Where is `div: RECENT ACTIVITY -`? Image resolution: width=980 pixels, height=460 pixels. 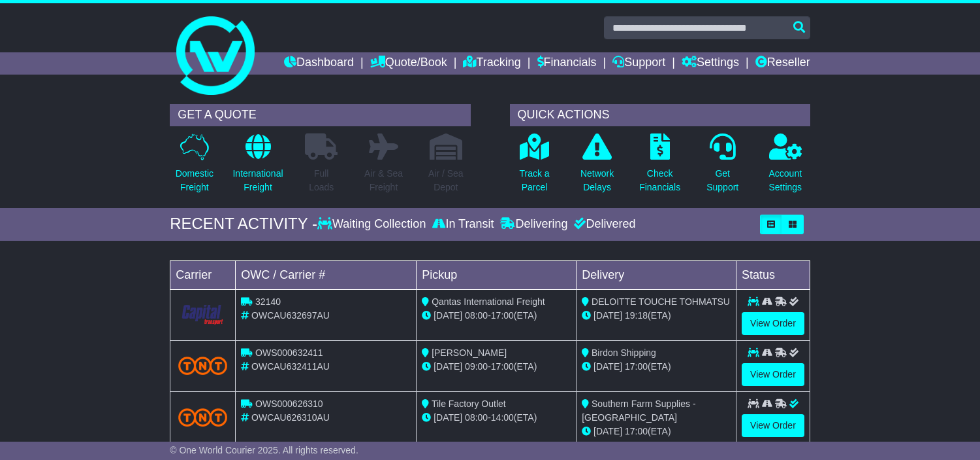 div: RECENT ACTIVITY - is located at coordinates (244, 224).